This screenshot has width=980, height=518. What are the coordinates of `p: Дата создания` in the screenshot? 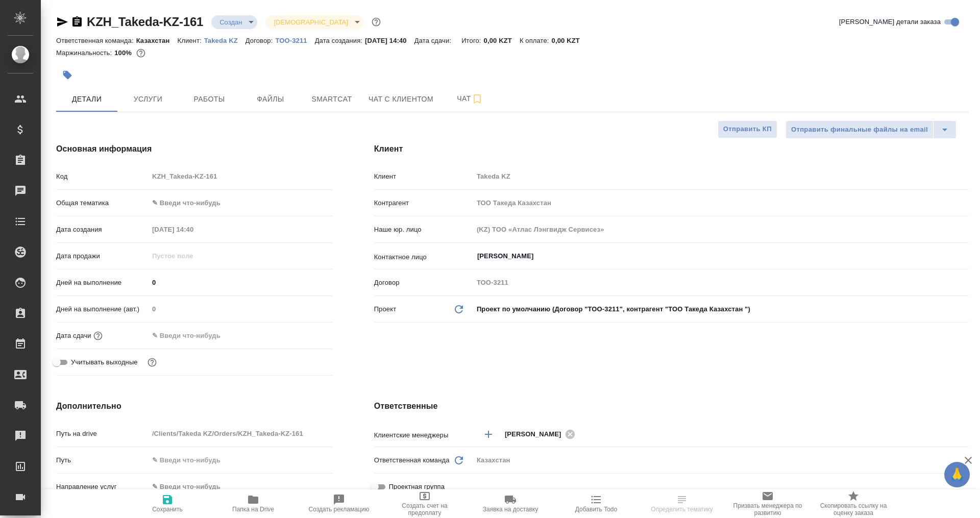 It's located at (102, 230).